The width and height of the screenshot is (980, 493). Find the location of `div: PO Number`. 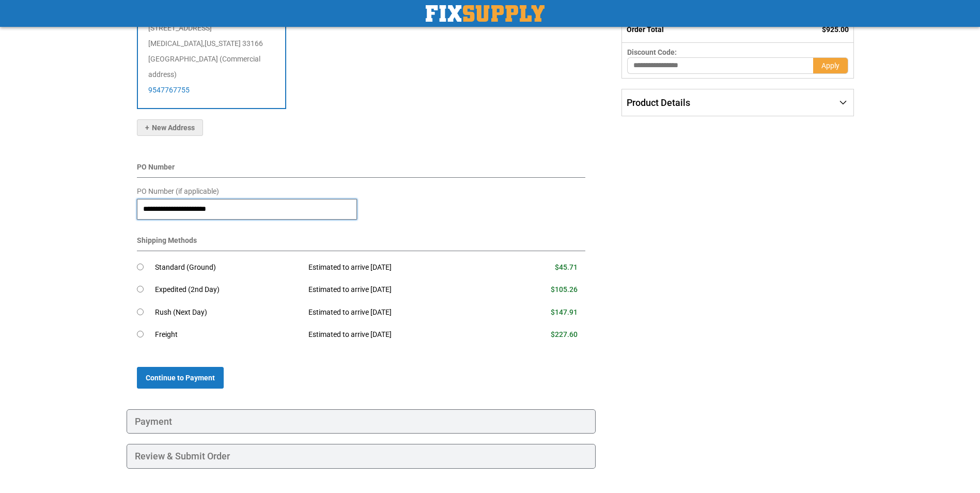

div: PO Number is located at coordinates (361, 170).